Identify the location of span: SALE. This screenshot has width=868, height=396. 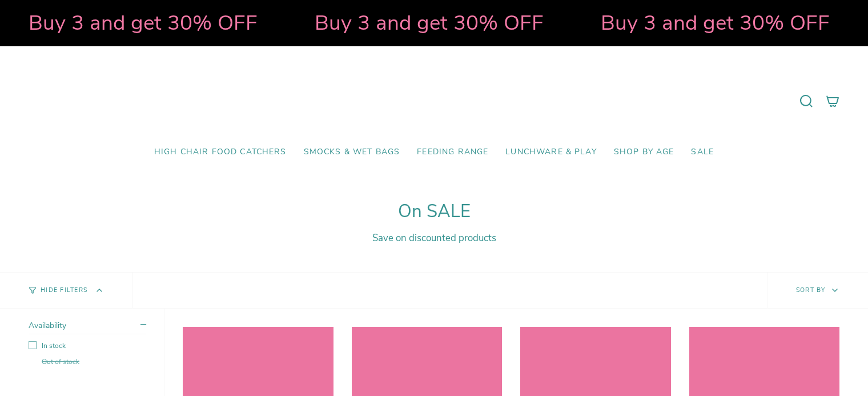
(702, 152).